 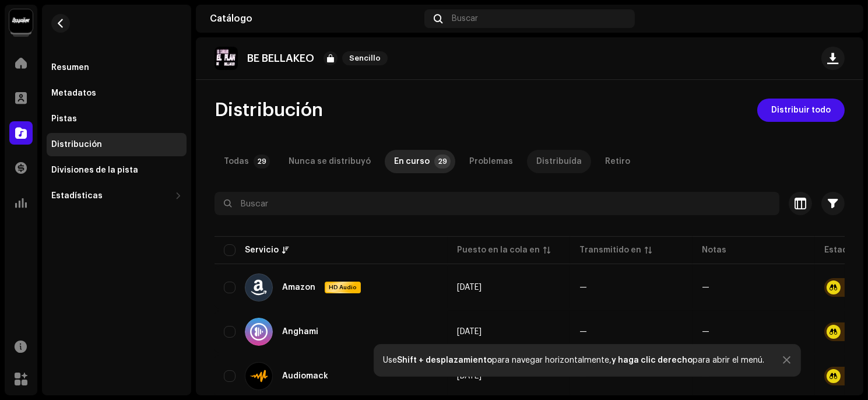 I want to click on div: Distribución, so click(x=76, y=145).